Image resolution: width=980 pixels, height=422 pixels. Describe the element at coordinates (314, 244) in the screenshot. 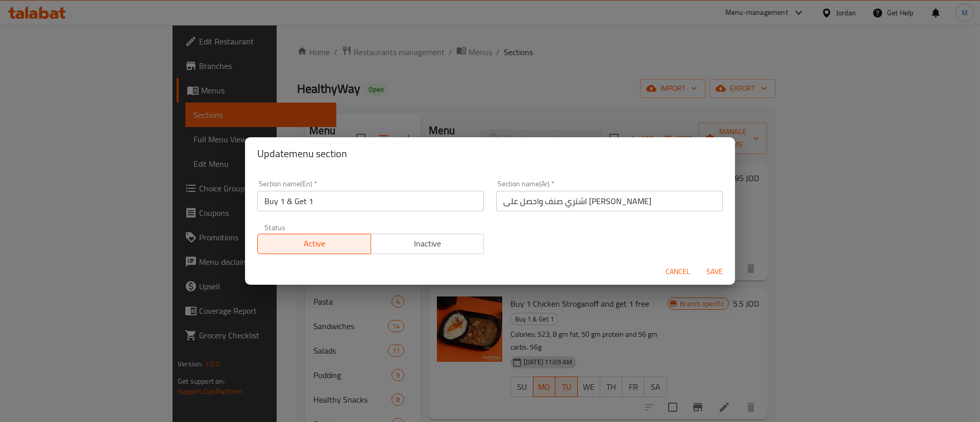

I see `span: Active` at that location.